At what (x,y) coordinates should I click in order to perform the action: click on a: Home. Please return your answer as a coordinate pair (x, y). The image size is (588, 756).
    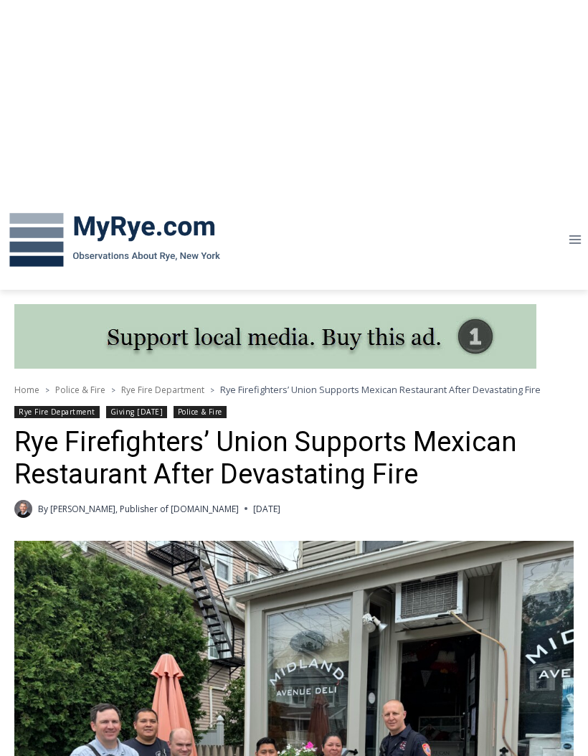
    Looking at the image, I should click on (27, 389).